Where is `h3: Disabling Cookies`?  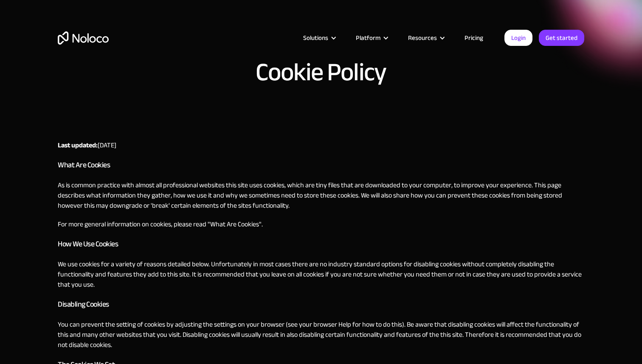
h3: Disabling Cookies is located at coordinates (321, 305).